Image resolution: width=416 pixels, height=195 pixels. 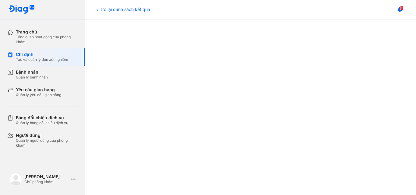 What do you see at coordinates (42, 60) in the screenshot?
I see `div: Tạo và quản lý đơn xét nghiệm` at bounding box center [42, 60].